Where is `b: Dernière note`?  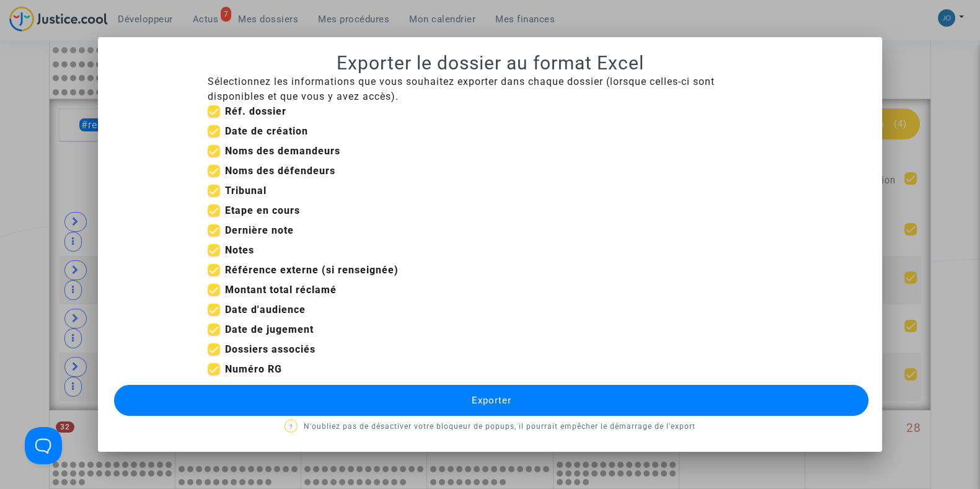 b: Dernière note is located at coordinates (259, 230).